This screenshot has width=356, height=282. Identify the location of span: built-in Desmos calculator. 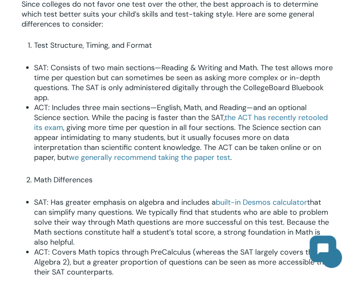
(261, 202).